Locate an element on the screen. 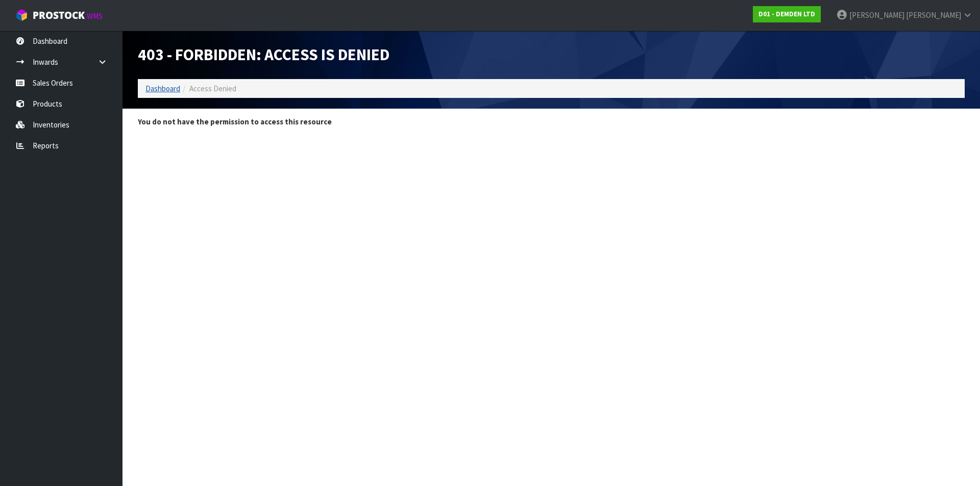 This screenshot has width=980, height=486. span: ProStock is located at coordinates (59, 15).